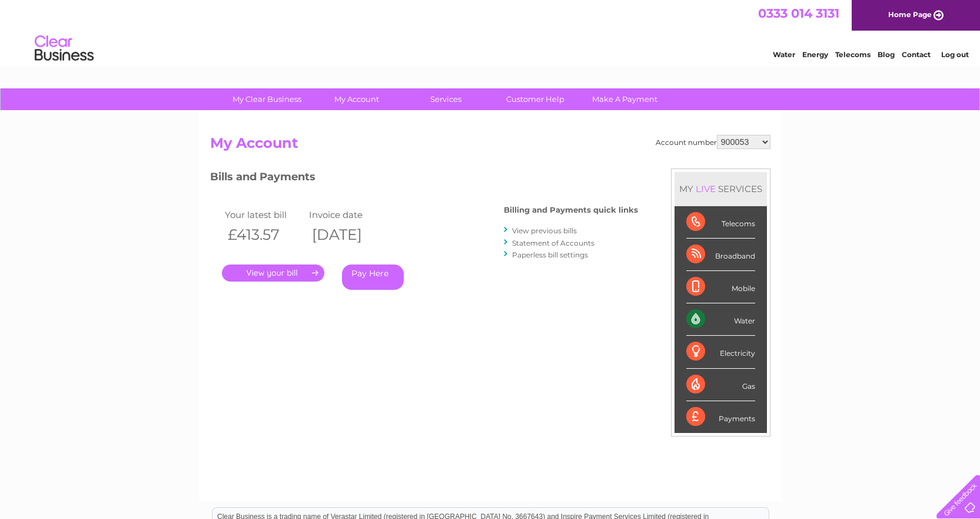 Image resolution: width=980 pixels, height=519 pixels. What do you see at coordinates (720, 352) in the screenshot?
I see `div: Electricity` at bounding box center [720, 352].